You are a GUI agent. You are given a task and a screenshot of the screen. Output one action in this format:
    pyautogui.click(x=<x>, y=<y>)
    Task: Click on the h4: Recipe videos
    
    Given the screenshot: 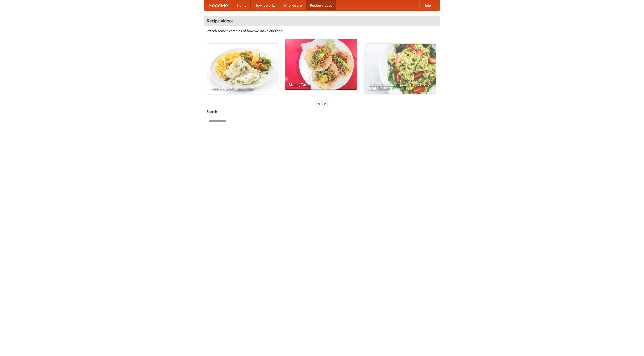 What is the action you would take?
    pyautogui.click(x=322, y=21)
    